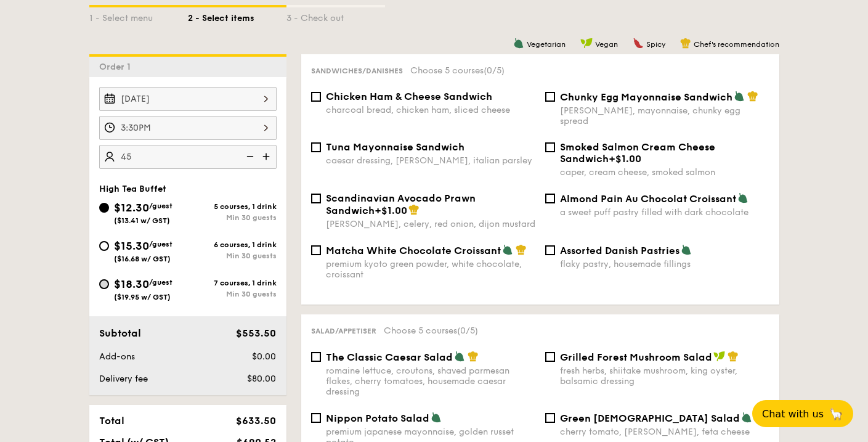 The height and width of the screenshot is (442, 868). I want to click on span: Assorted Danish Pastries, so click(620, 250).